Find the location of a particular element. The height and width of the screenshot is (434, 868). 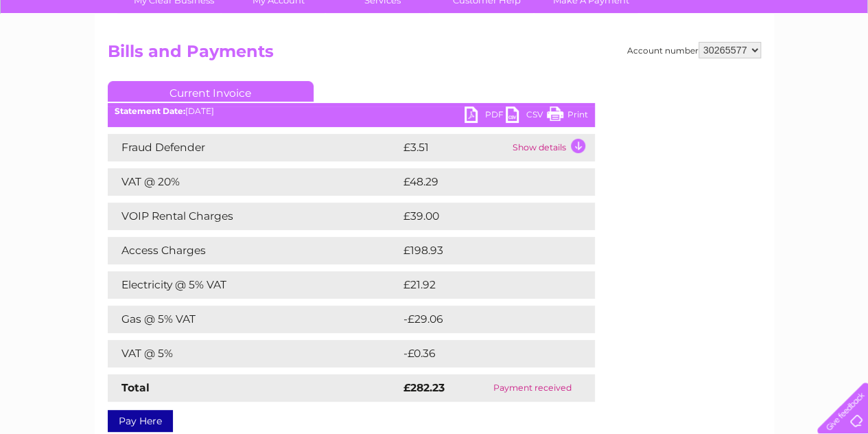

a: Log out is located at coordinates (838, 63).